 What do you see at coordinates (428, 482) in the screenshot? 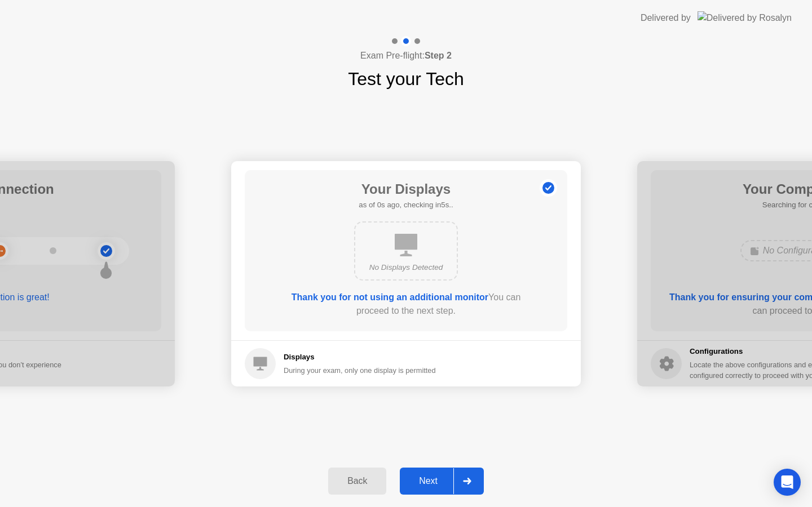
I see `div: Next` at bounding box center [428, 482].